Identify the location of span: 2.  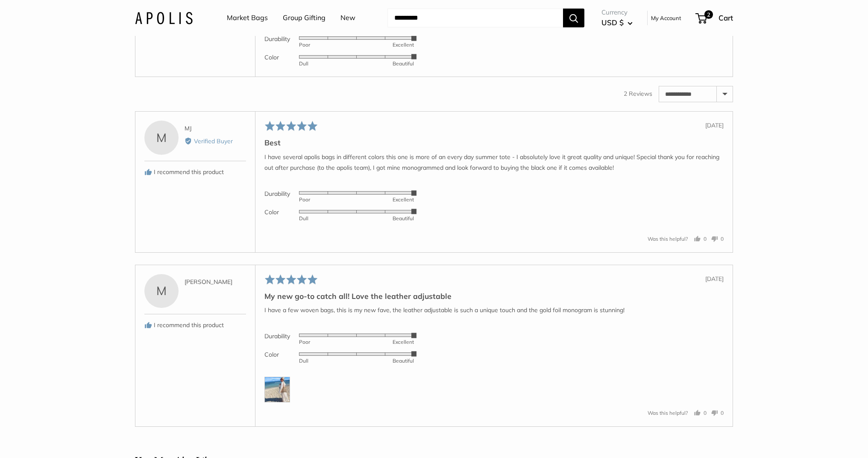
(709, 14).